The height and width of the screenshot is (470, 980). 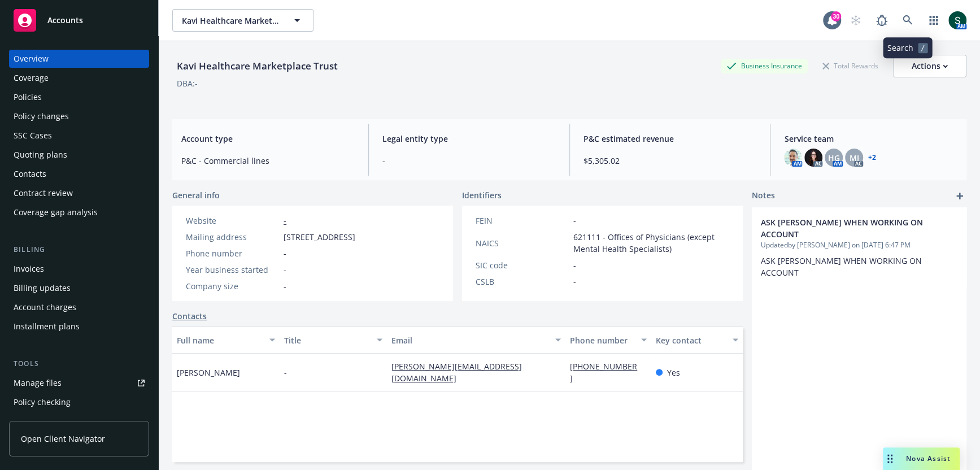 What do you see at coordinates (31, 78) in the screenshot?
I see `div: Coverage` at bounding box center [31, 78].